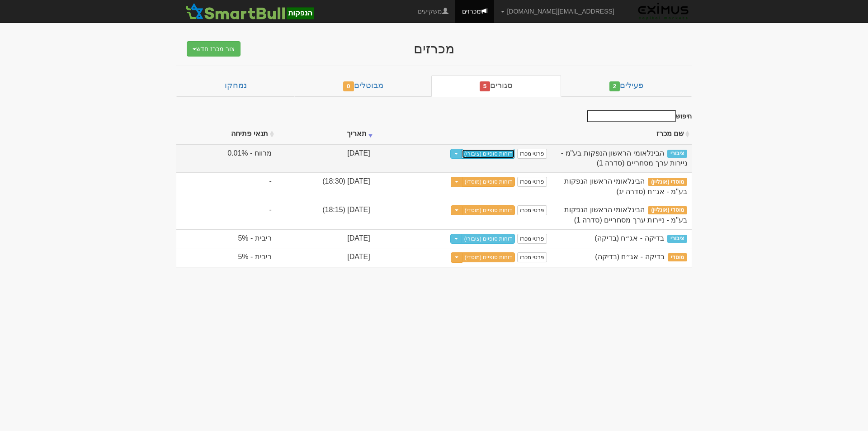 Image resolution: width=868 pixels, height=431 pixels. I want to click on th: תנאי פתיחה : activate to sort column ascending, so click(226, 134).